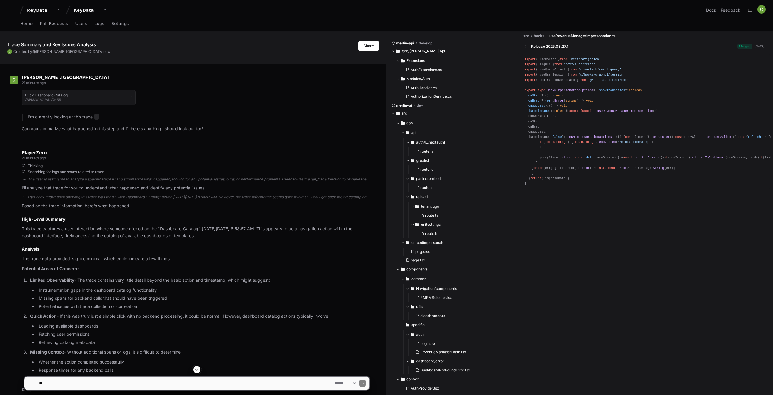  What do you see at coordinates (458, 325) in the screenshot?
I see `button: specific` at bounding box center [458, 325].